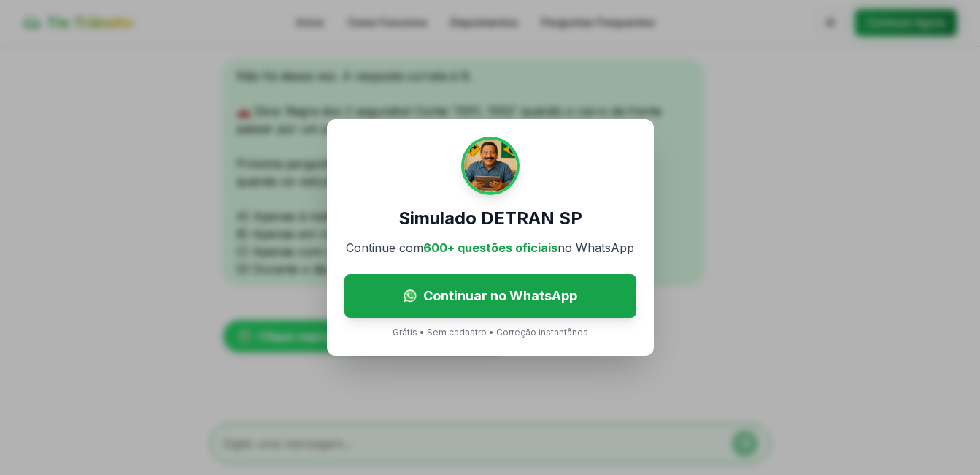  What do you see at coordinates (490, 248) in the screenshot?
I see `span: 600+ questões oficiais` at bounding box center [490, 248].